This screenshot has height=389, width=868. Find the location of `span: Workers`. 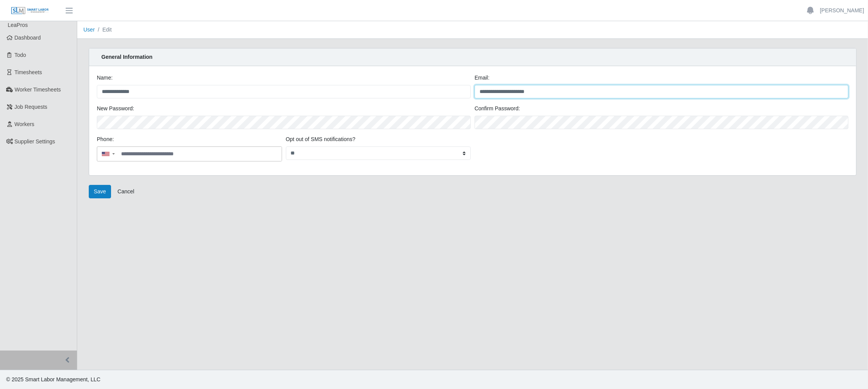

span: Workers is located at coordinates (25, 124).